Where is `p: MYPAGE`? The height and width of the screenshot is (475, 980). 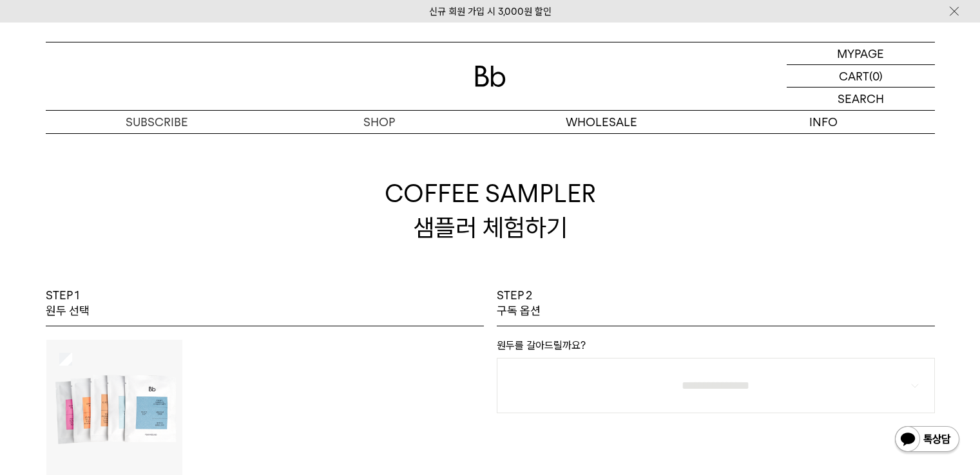
p: MYPAGE is located at coordinates (861, 54).